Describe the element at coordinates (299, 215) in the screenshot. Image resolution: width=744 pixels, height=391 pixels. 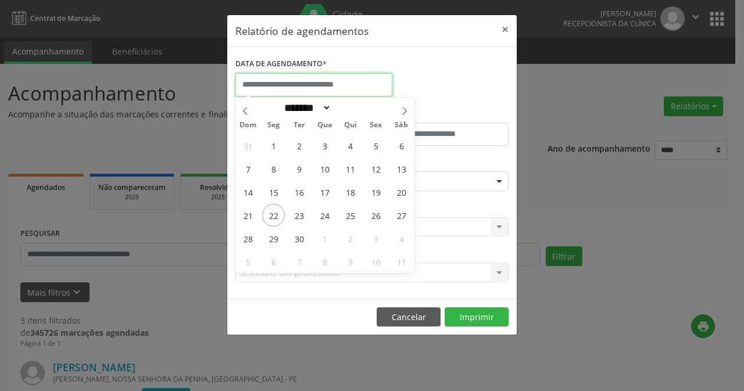
I see `span: Setembro 23, 2025` at that location.